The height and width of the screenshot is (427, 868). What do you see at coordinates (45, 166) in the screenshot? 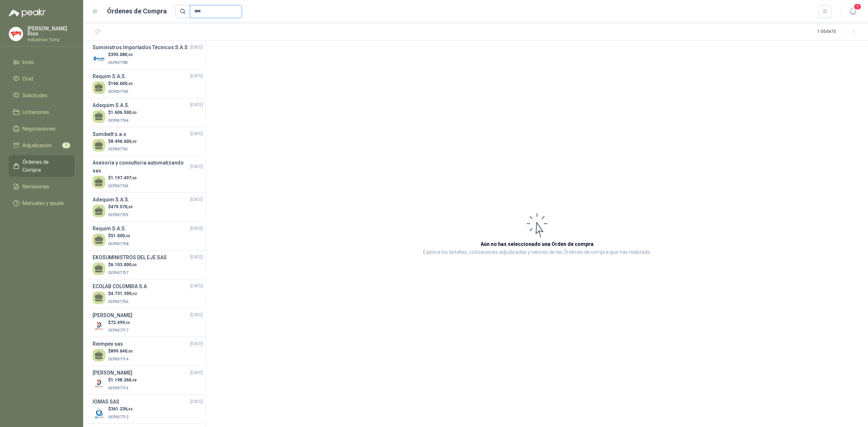
I see `span: Órdenes de Compra` at bounding box center [45, 166].